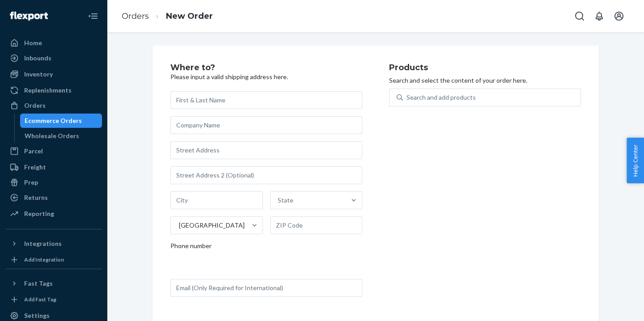  Describe the element at coordinates (35, 106) in the screenshot. I see `div: Orders` at that location.